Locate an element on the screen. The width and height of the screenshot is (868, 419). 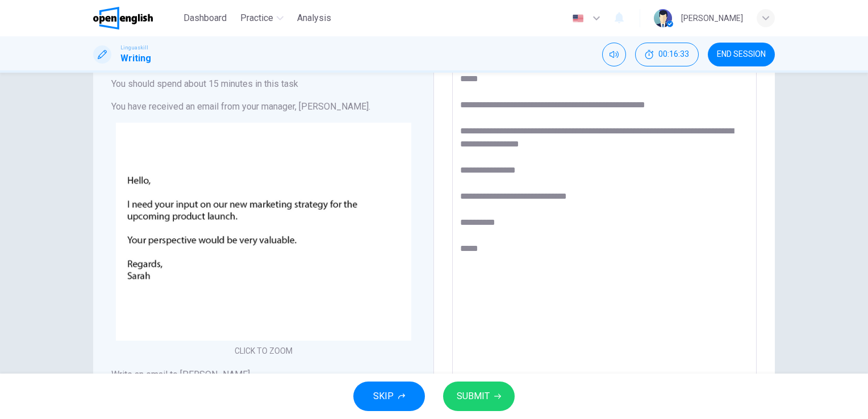
span: Practice is located at coordinates (257, 18).